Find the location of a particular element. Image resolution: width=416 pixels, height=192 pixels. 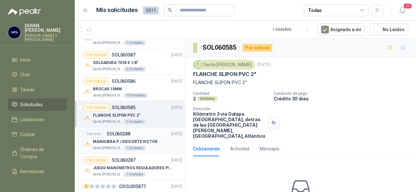

div: Unidades is located at coordinates (208, 99).